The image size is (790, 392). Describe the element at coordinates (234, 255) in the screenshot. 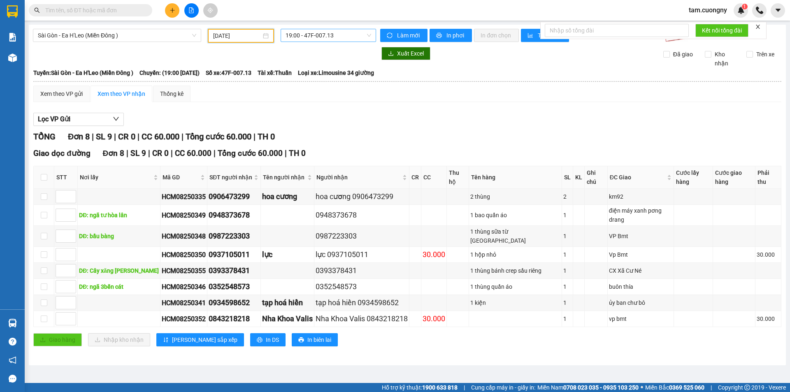

I see `div: 0937105011` at that location.